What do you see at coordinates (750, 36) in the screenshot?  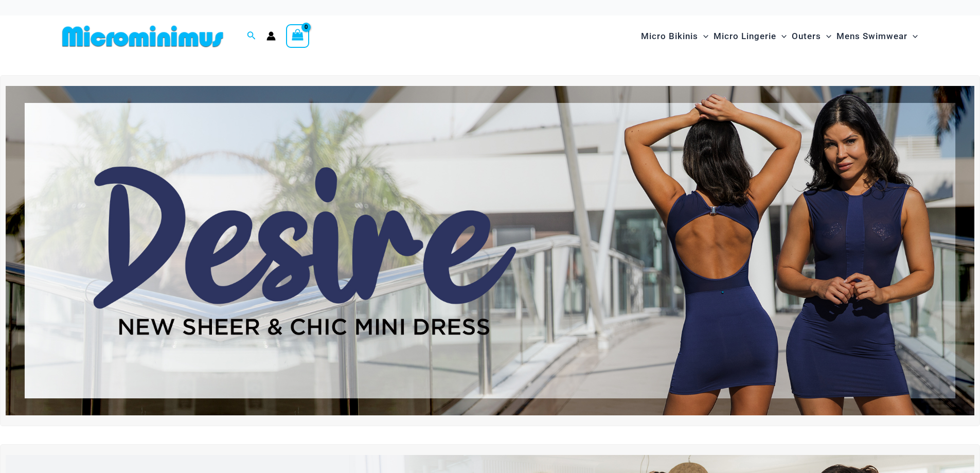 I see `a: Micro LingerieMenu ToggleMenu Toggle` at bounding box center [750, 36].